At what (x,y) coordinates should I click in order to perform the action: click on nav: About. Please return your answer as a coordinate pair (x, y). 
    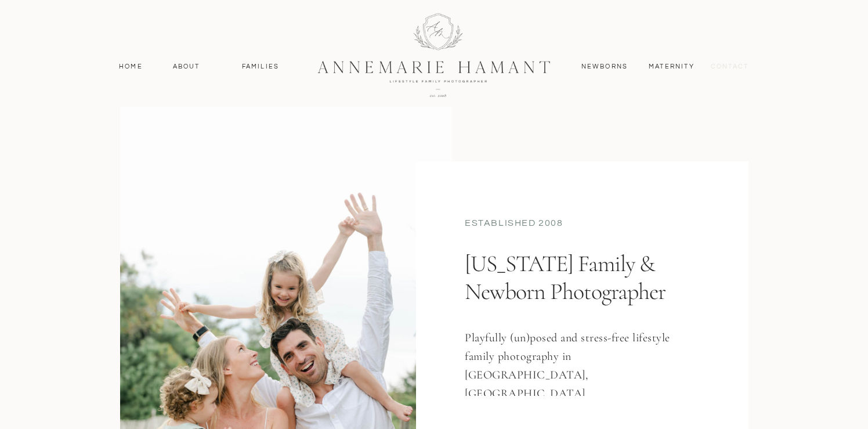
    Looking at the image, I should click on (187, 67).